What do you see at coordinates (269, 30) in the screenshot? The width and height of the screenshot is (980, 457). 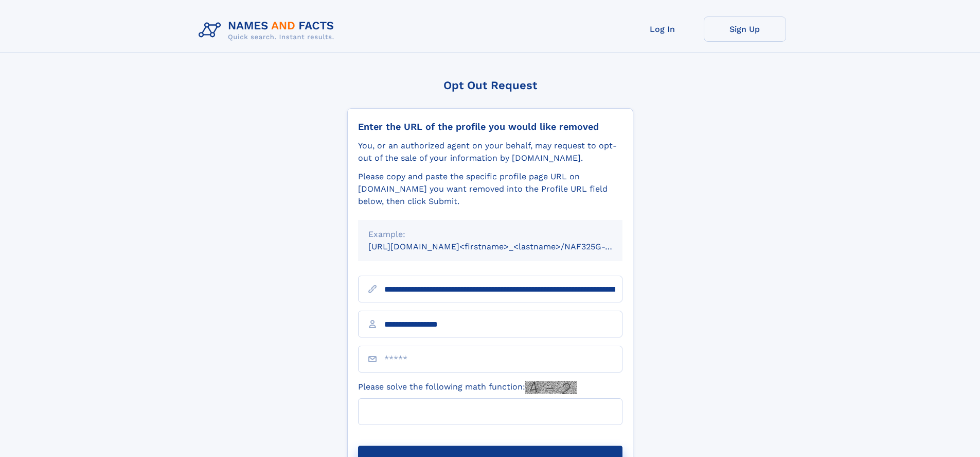 I see `img: Logo Names and Facts` at bounding box center [269, 30].